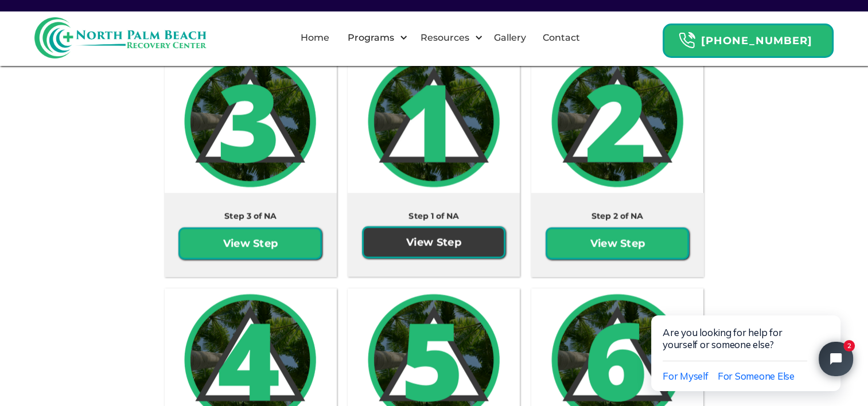  Describe the element at coordinates (434, 215) in the screenshot. I see `h5: Step 1 of NA` at that location.